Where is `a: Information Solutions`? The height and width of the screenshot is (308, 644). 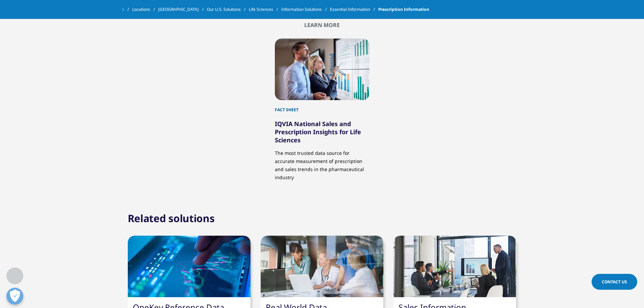 a: Information Solutions is located at coordinates (305, 9).